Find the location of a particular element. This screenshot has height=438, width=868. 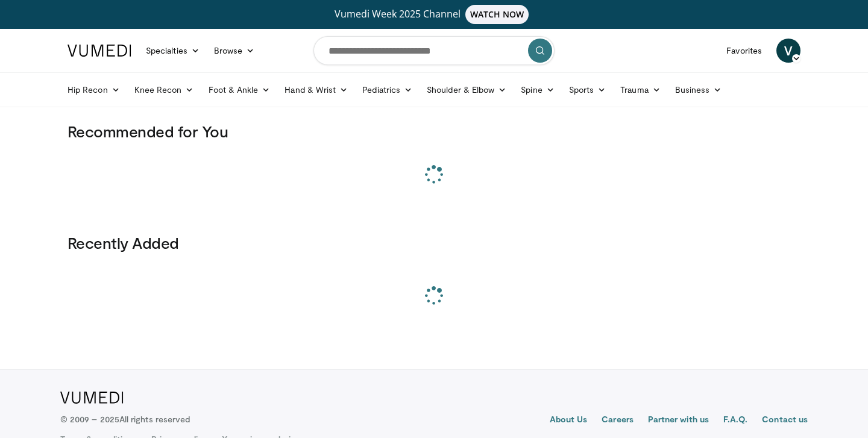

a: Partner with us is located at coordinates (679, 421).